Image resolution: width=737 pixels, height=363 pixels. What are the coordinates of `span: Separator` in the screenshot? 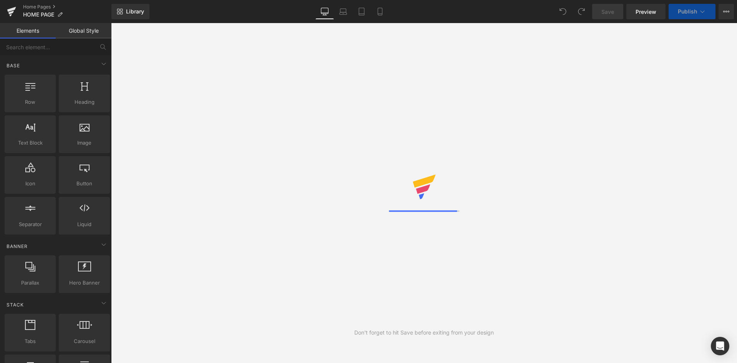 It's located at (30, 224).